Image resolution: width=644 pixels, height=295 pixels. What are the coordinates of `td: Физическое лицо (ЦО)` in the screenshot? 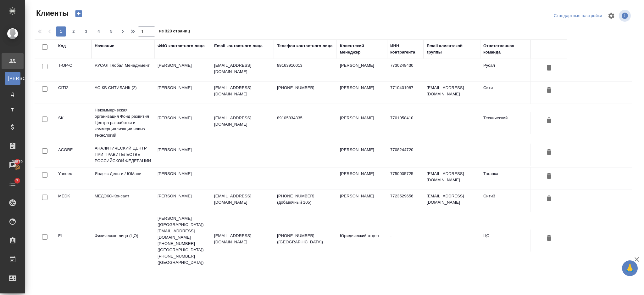 It's located at (123, 240).